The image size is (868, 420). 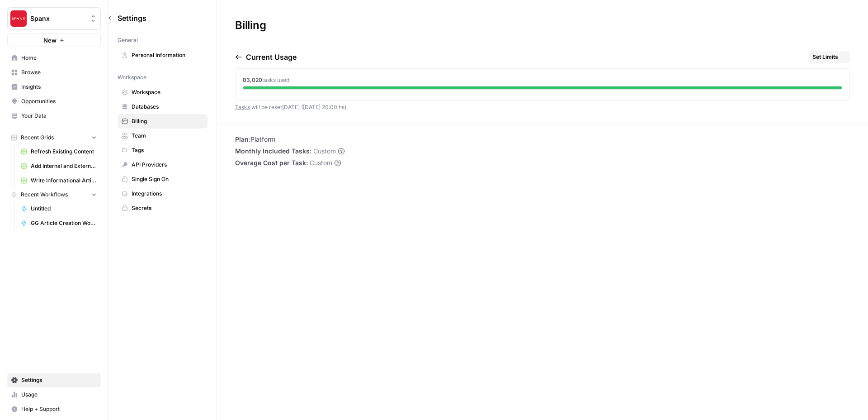 What do you see at coordinates (59, 166) in the screenshot?
I see `a: Add Internal and External Links` at bounding box center [59, 166].